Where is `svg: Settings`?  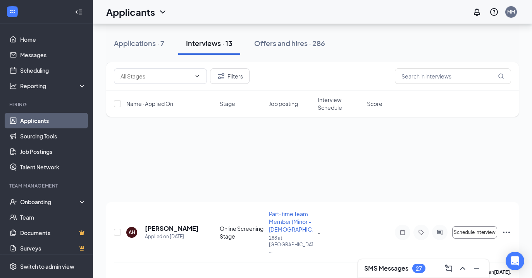
svg: Settings is located at coordinates (13, 267).